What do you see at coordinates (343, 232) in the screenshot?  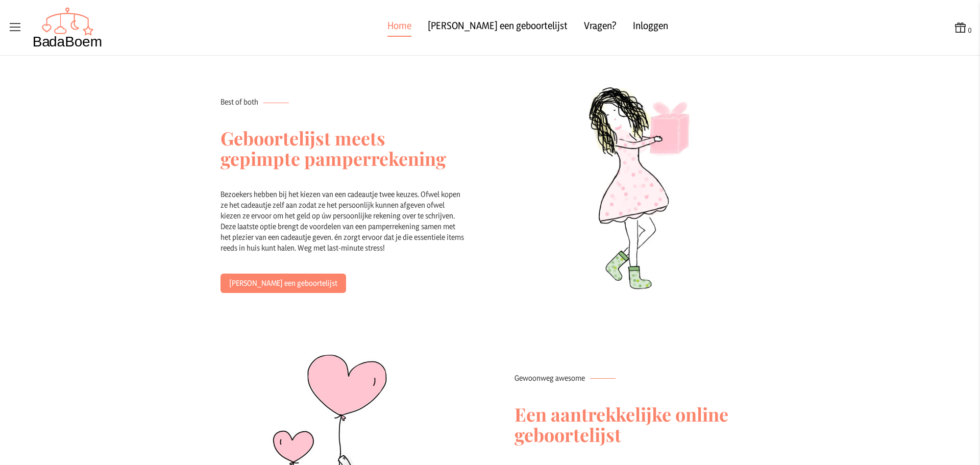 I see `div: Bezoekers hebben bij het kiezen van een cadeautje twee keuzes. Ofwel kopen ze het cadeautje zelf ...` at bounding box center [343, 232].